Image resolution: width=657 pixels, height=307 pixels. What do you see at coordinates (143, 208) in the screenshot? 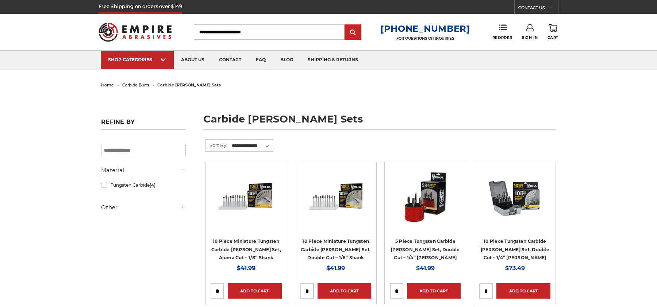
I see `h5: Other` at bounding box center [143, 208].